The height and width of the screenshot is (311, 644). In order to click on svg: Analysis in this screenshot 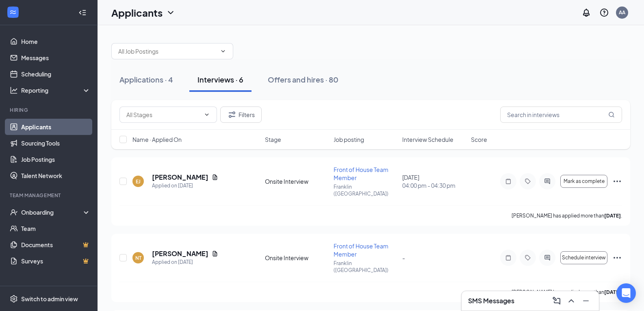, I will do `click(14, 91)`.